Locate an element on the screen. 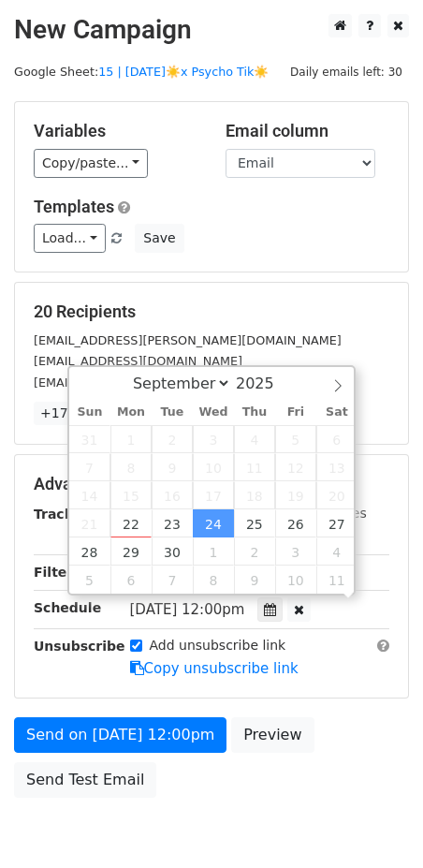 This screenshot has width=423, height=868. span: September 1, 2025 is located at coordinates (131, 440).